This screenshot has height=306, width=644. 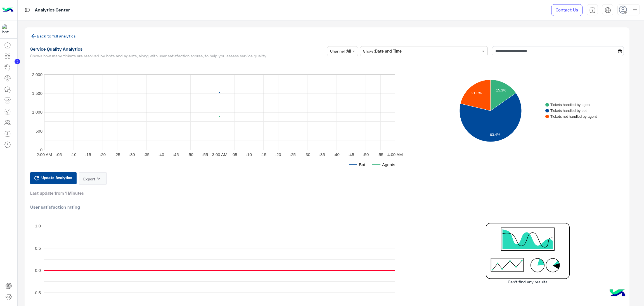 I want to click on h5: Shows how many tickets are resolved by bots and agents, along with user satisfaction scores, to h..., so click(x=177, y=56).